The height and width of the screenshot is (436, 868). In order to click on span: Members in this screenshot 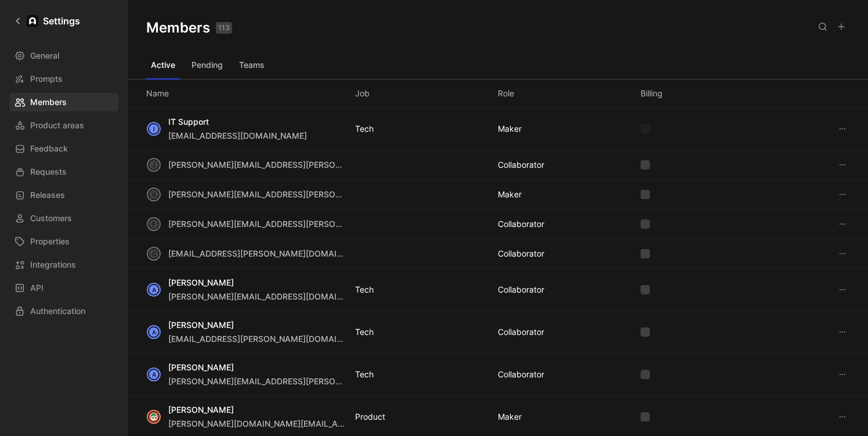, I will do `click(48, 102)`.